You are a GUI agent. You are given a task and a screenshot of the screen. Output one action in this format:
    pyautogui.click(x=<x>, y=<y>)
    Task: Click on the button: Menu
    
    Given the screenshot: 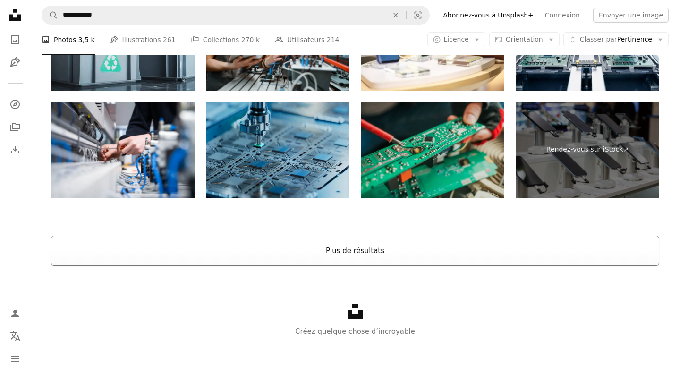 What is the action you would take?
    pyautogui.click(x=15, y=359)
    